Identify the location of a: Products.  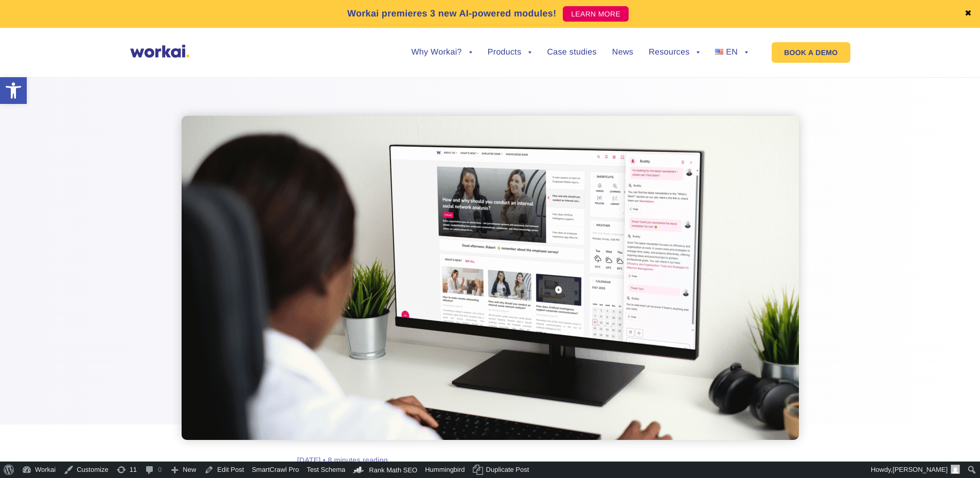
(510, 53).